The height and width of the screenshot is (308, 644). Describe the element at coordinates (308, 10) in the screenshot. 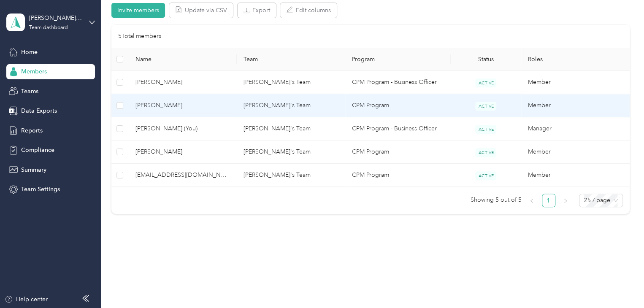

I see `button: Edit columns` at that location.